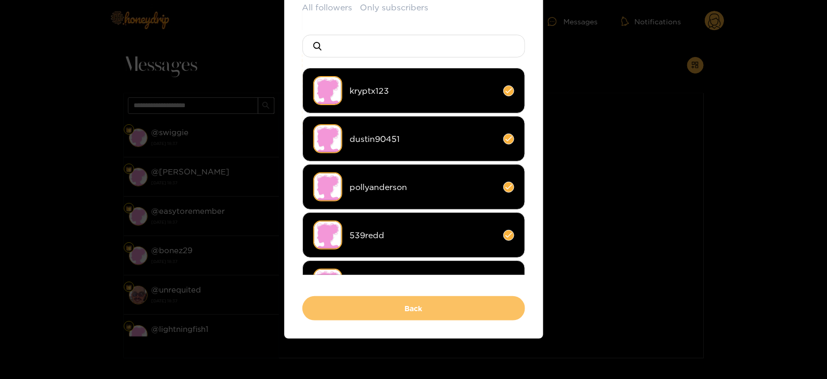 This screenshot has height=379, width=827. Describe the element at coordinates (423, 91) in the screenshot. I see `span: kryptx123` at that location.